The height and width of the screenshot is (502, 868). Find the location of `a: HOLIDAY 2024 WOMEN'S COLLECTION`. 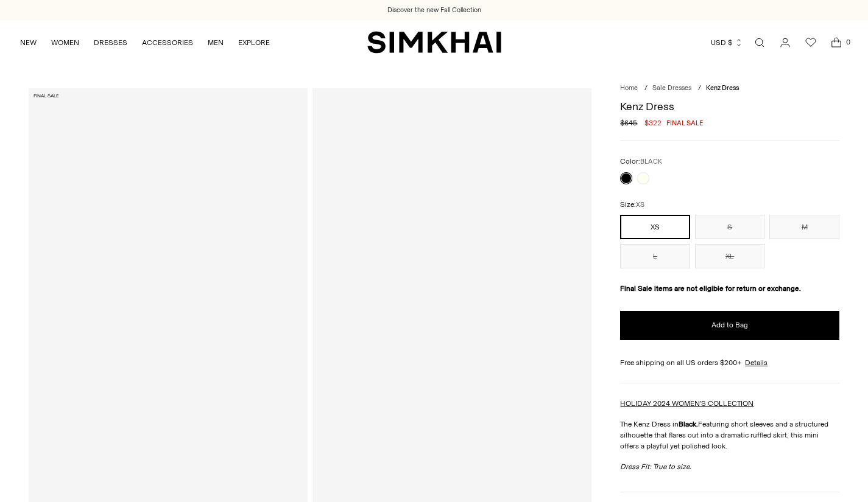

a: HOLIDAY 2024 WOMEN'S COLLECTION is located at coordinates (686, 403).